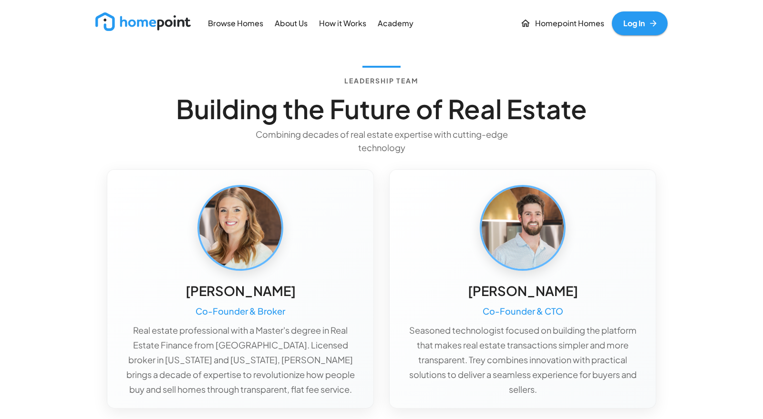 The width and height of the screenshot is (763, 419). I want to click on a: Browse Homes, so click(236, 23).